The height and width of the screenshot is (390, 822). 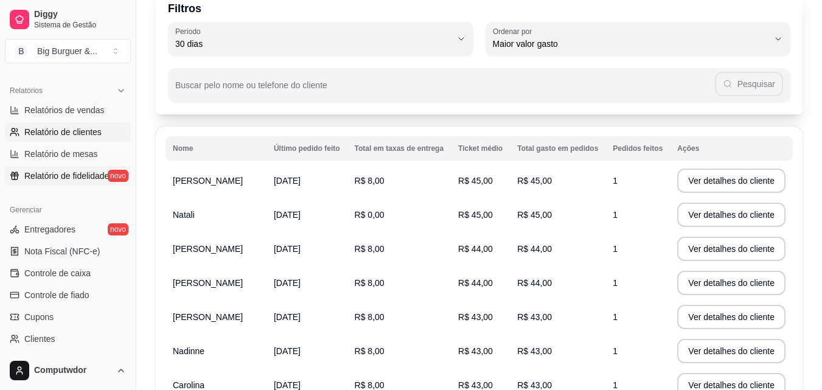 What do you see at coordinates (72, 370) in the screenshot?
I see `span: Computwdor` at bounding box center [72, 370].